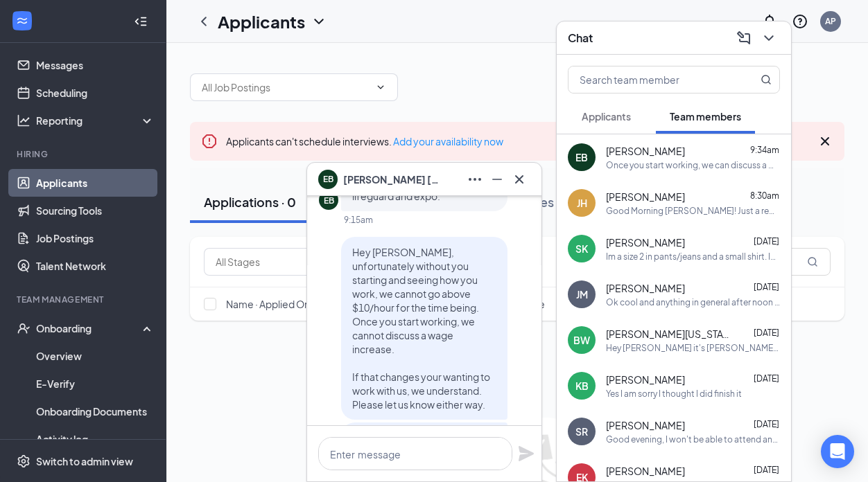 This screenshot has width=868, height=482. Describe the element at coordinates (831, 21) in the screenshot. I see `div: AP` at that location.